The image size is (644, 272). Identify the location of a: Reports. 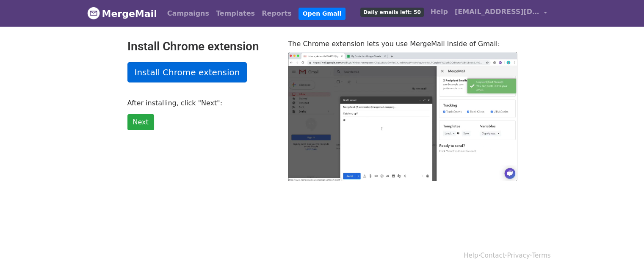
(276, 13).